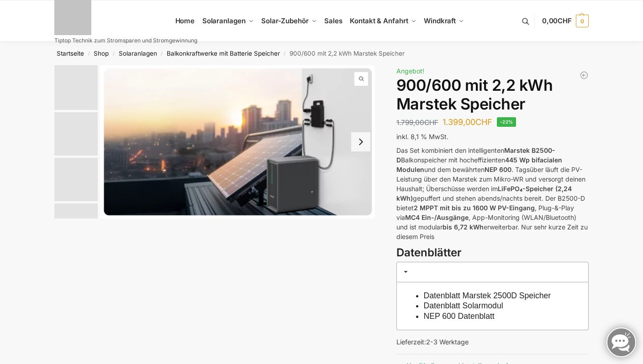  Describe the element at coordinates (565, 21) in the screenshot. I see `a: 0,00CHF 0` at that location.